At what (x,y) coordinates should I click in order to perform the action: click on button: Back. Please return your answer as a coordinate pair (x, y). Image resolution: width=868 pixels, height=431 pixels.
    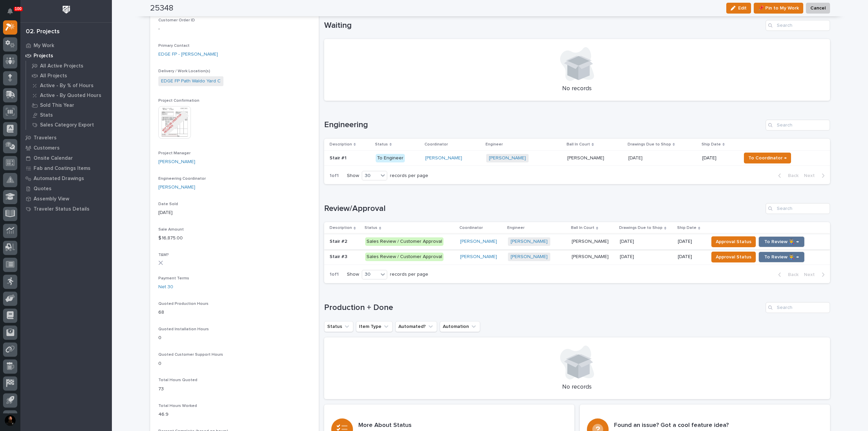
    Looking at the image, I should click on (787, 274).